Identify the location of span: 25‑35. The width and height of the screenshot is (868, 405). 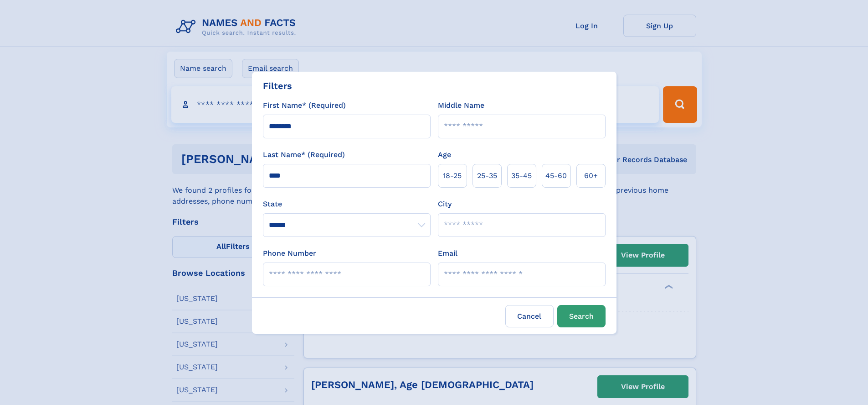
(487, 176).